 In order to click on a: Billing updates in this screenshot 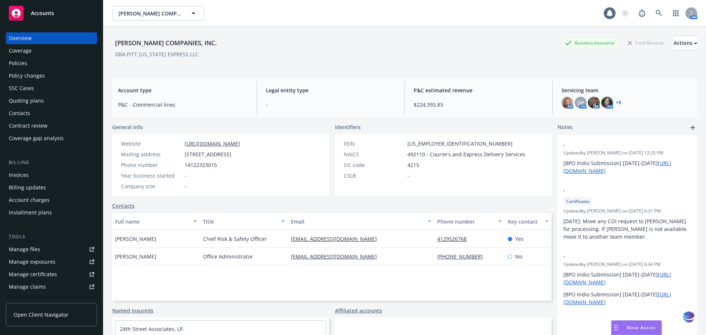, I will do `click(51, 187)`.